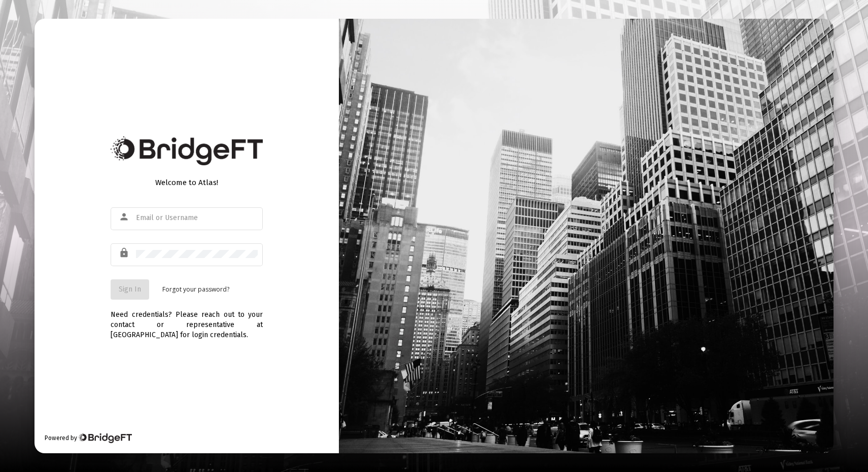 The width and height of the screenshot is (868, 472). I want to click on mat-icon: lock, so click(124, 253).